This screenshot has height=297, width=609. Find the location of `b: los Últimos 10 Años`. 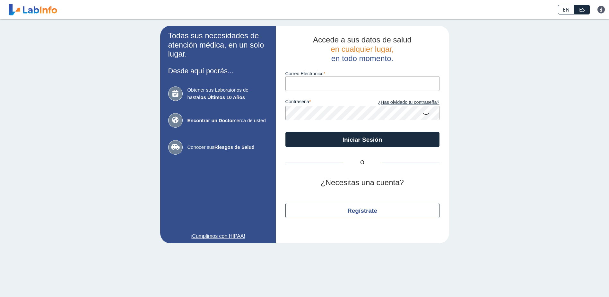

b: los Últimos 10 Años is located at coordinates (222, 97).